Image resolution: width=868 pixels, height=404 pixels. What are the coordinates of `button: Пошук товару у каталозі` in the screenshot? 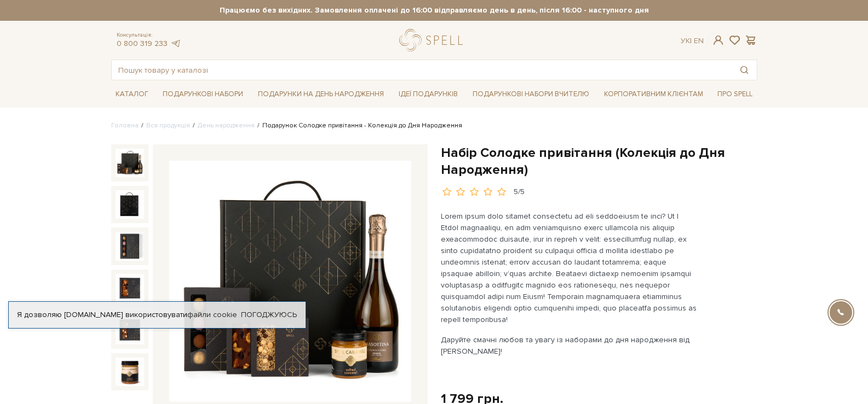 It's located at (744, 70).